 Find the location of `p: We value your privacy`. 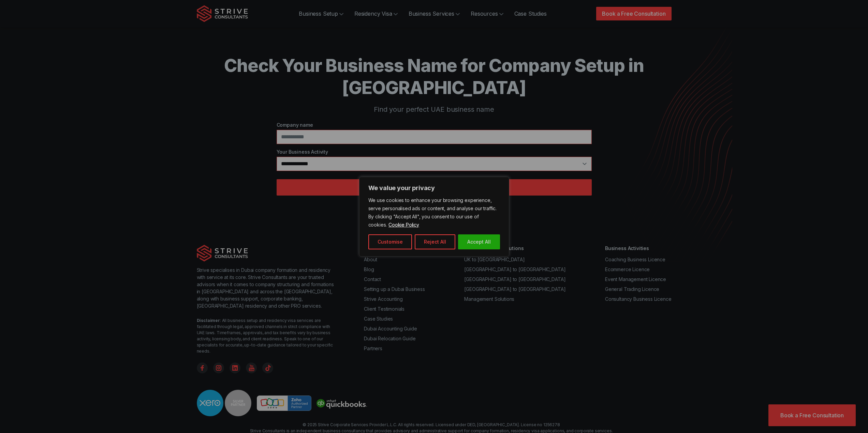

p: We value your privacy is located at coordinates (434, 188).